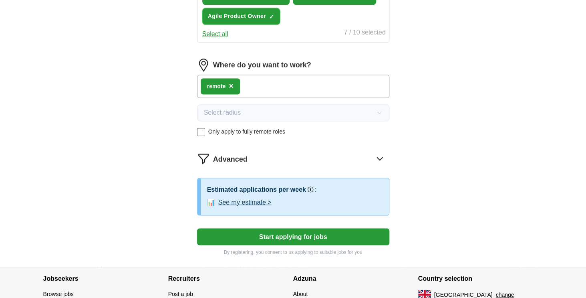 This screenshot has width=586, height=298. What do you see at coordinates (300, 293) in the screenshot?
I see `a: About` at bounding box center [300, 293].